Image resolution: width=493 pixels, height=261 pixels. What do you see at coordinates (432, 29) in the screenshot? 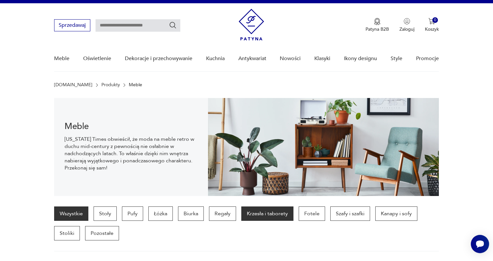
I see `p: Koszyk` at bounding box center [432, 29].